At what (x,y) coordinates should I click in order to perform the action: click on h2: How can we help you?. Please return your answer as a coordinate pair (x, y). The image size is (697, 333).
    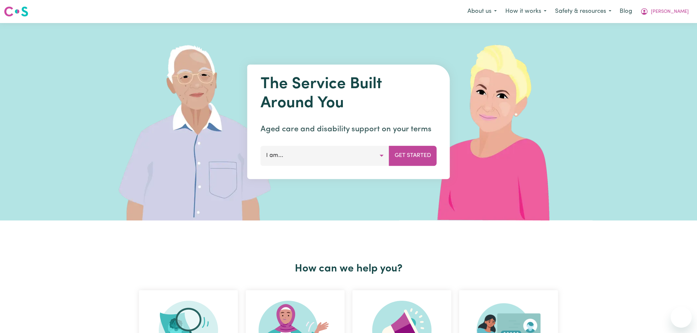
    Looking at the image, I should click on (349, 269).